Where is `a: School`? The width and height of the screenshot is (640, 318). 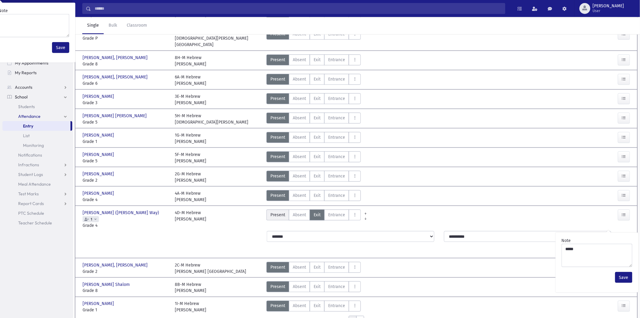 a: School is located at coordinates (37, 97).